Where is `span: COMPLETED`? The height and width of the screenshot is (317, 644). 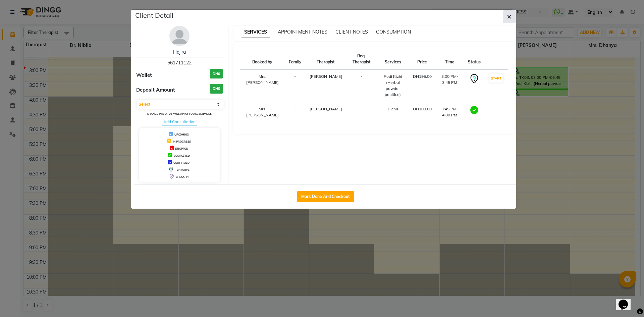
span: COMPLETED is located at coordinates (182, 155).